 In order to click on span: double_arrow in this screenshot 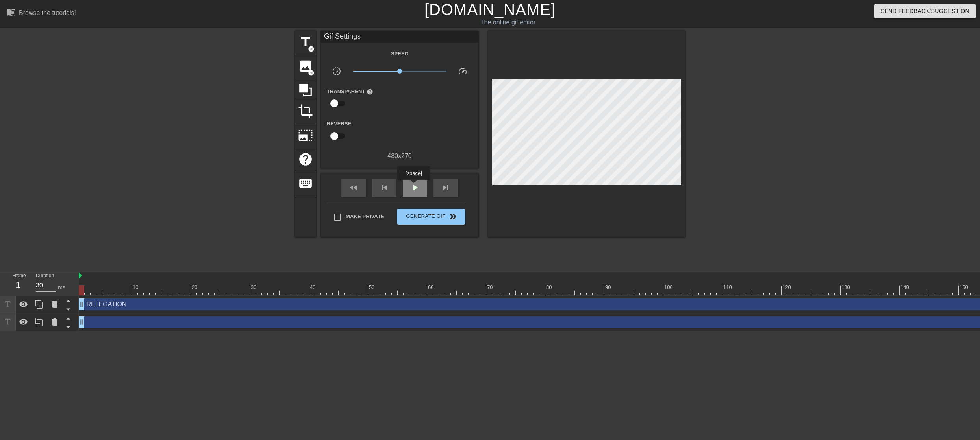, I will do `click(453, 217)`.